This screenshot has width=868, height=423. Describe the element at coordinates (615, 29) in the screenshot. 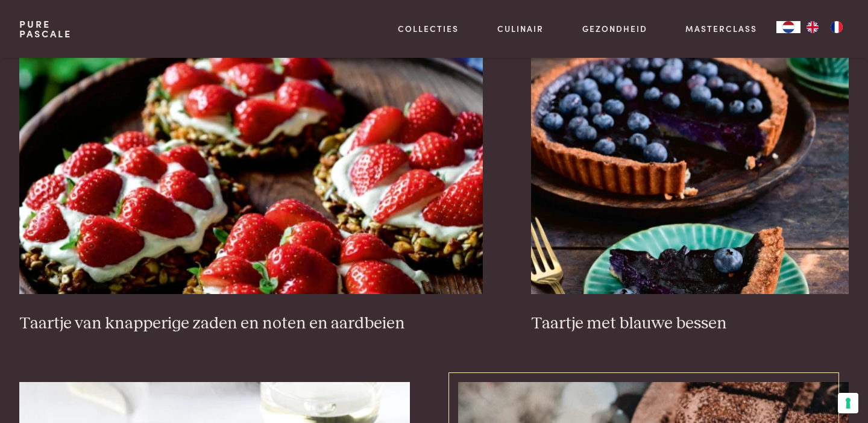

I see `a: Gezondheid` at that location.